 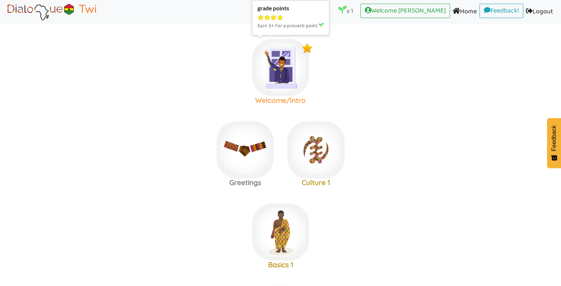 What do you see at coordinates (554, 138) in the screenshot?
I see `span: Feedback` at bounding box center [554, 138].